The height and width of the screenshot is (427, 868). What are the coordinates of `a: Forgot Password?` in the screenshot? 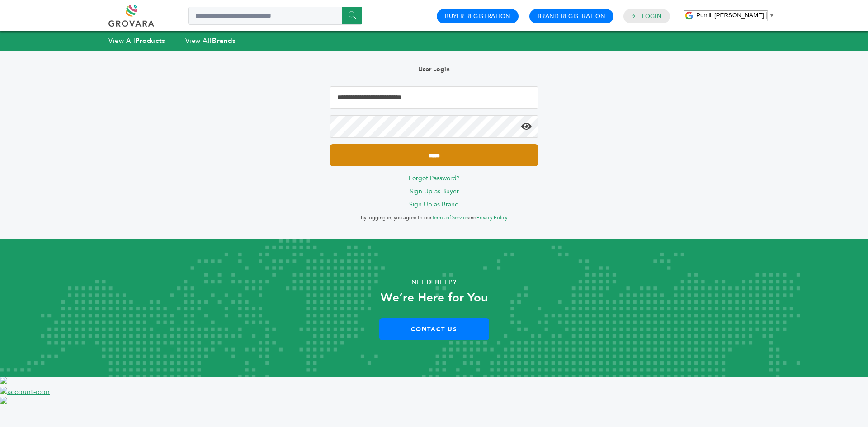 It's located at (434, 178).